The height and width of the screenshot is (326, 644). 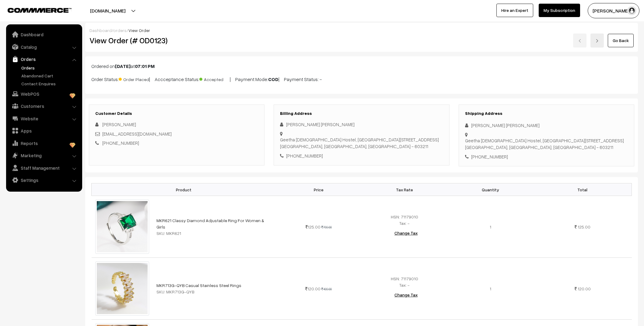 I want to click on a: Catalog, so click(x=43, y=47).